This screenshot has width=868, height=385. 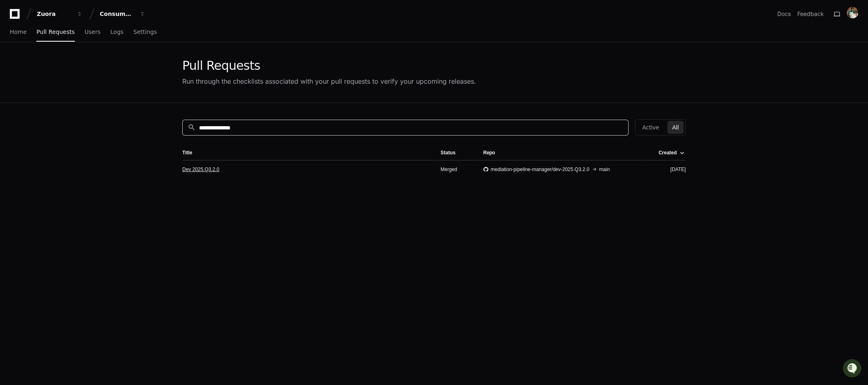 I want to click on span: main, so click(x=604, y=170).